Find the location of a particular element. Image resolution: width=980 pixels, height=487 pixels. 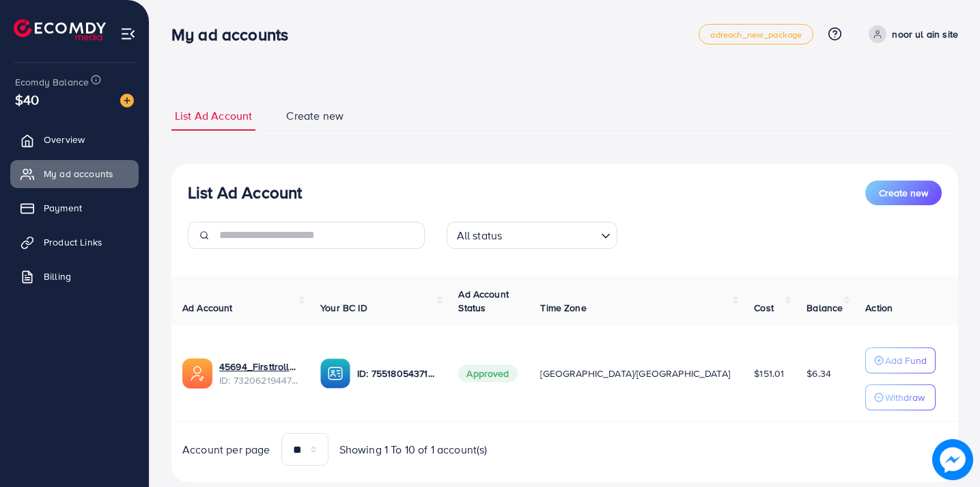

span: List Ad Account is located at coordinates (213, 116).